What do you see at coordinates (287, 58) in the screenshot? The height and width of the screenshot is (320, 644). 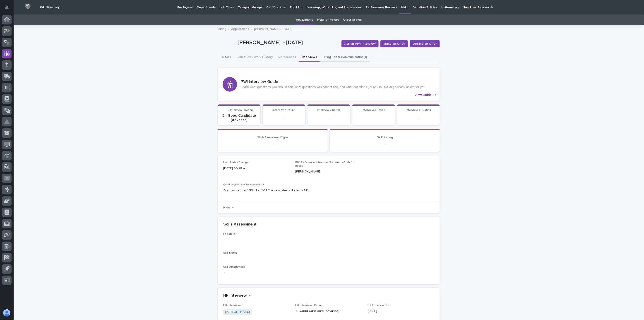 I see `button: References` at bounding box center [287, 58].